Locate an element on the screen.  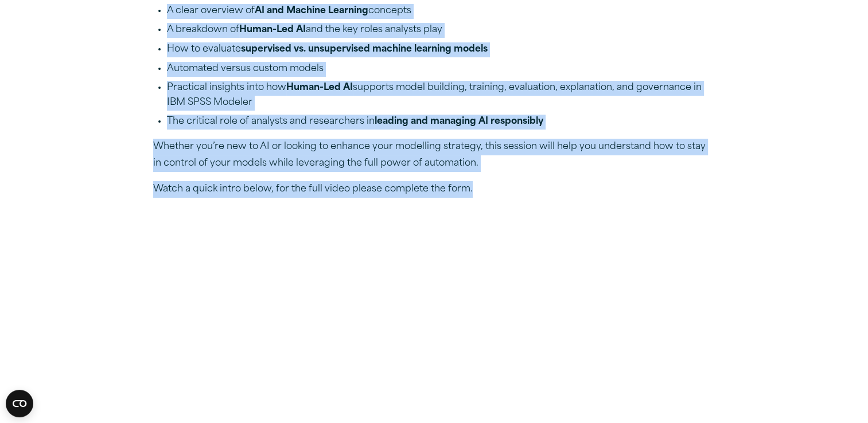
button: Open CMP widget is located at coordinates (19, 403).